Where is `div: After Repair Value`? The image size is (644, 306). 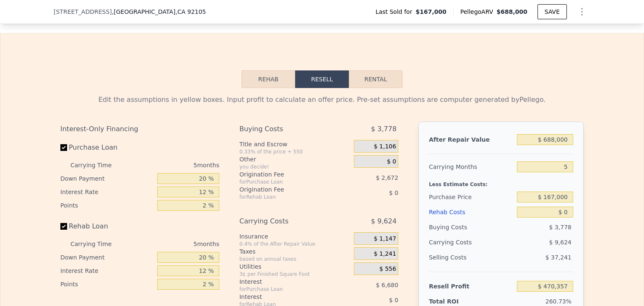
div: After Repair Value is located at coordinates (471, 140).